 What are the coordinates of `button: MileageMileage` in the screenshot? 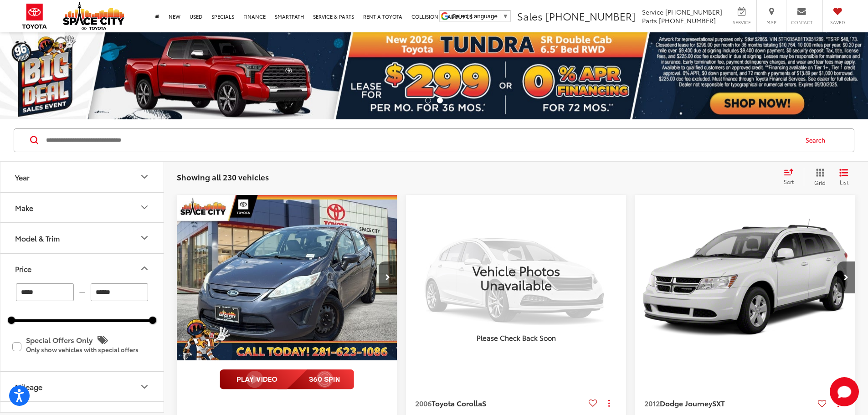 It's located at (82, 386).